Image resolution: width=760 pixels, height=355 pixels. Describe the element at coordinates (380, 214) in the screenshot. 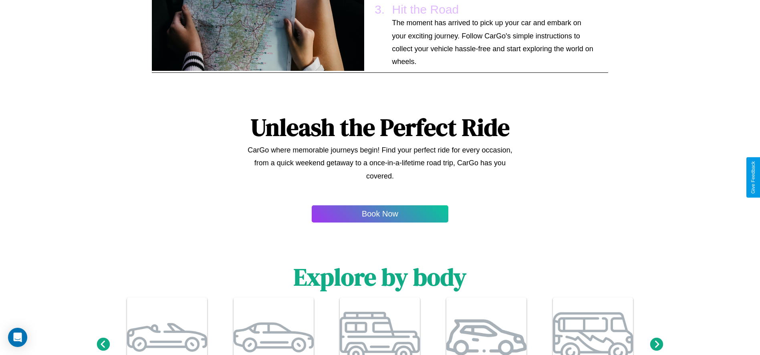

I see `button: Book Now` at that location.